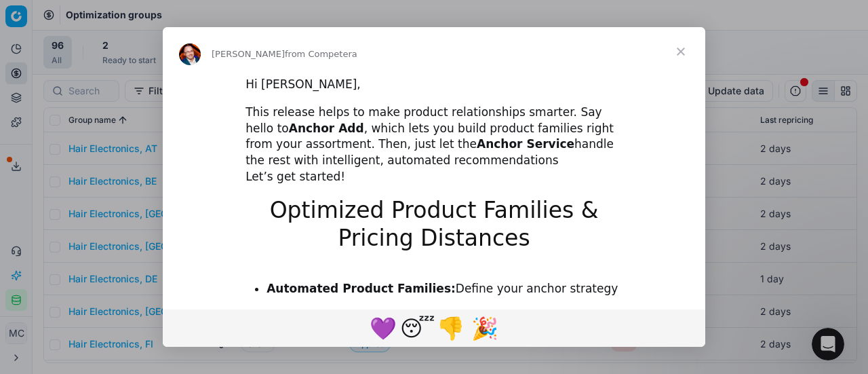 This screenshot has height=374, width=868. I want to click on div: This release helps to make product relationships smarter. Say hello to , which lets you build pro..., so click(434, 144).